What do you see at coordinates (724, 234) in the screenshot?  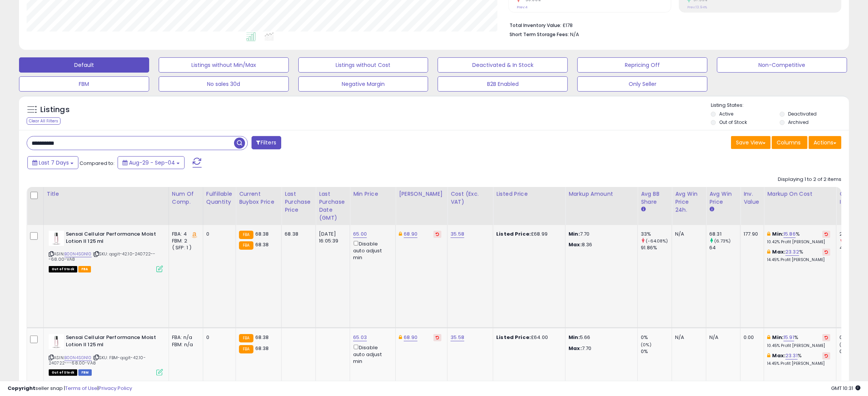 I see `div: 68.31` at bounding box center [724, 234].